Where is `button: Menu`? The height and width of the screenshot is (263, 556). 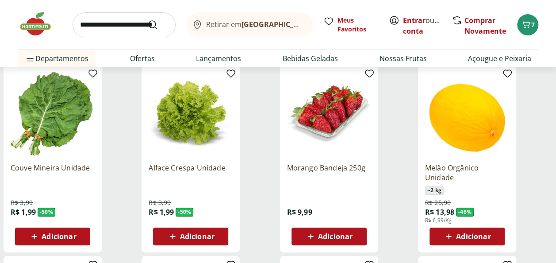 button: Menu is located at coordinates (30, 58).